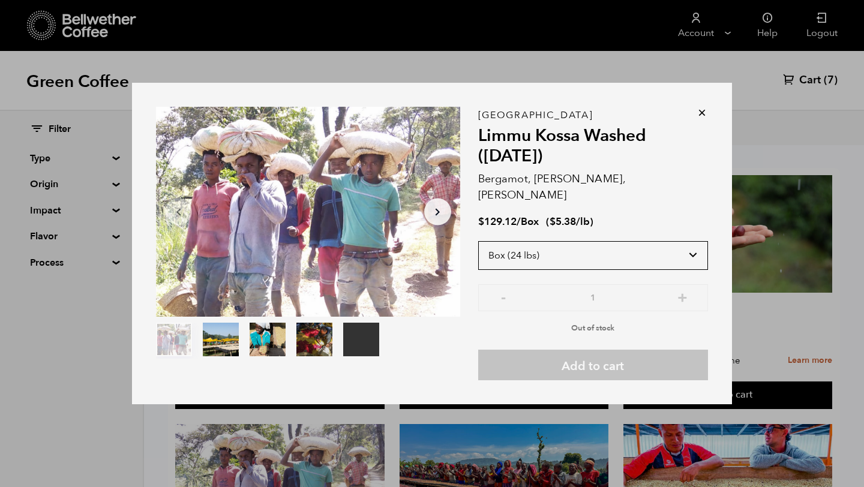 This screenshot has width=864, height=487. Describe the element at coordinates (530, 222) in the screenshot. I see `span: Box` at that location.